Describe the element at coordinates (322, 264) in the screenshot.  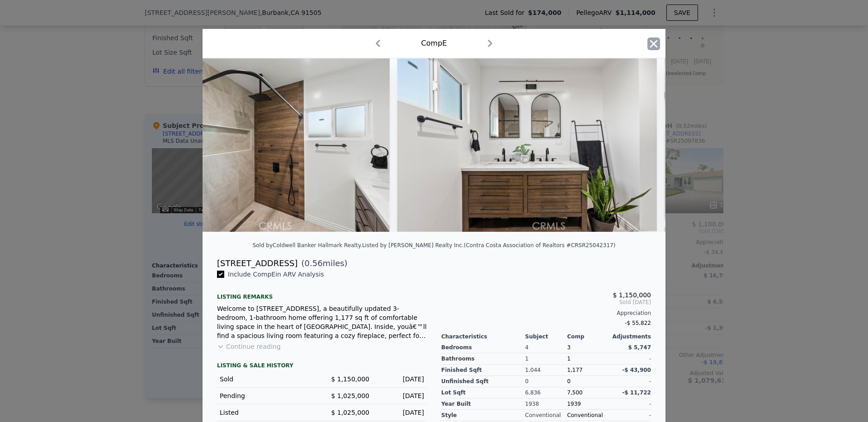
I see `span: ( miles)` at that location.